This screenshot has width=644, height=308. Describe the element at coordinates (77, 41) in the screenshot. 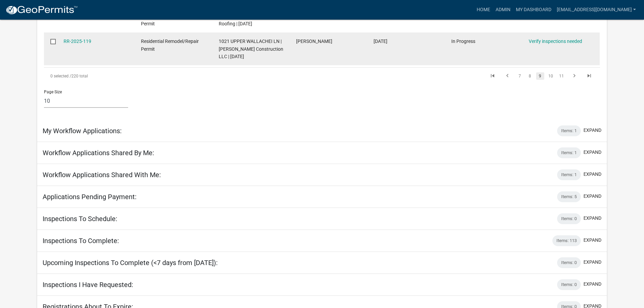

I see `a: RR-2025-119` at that location.